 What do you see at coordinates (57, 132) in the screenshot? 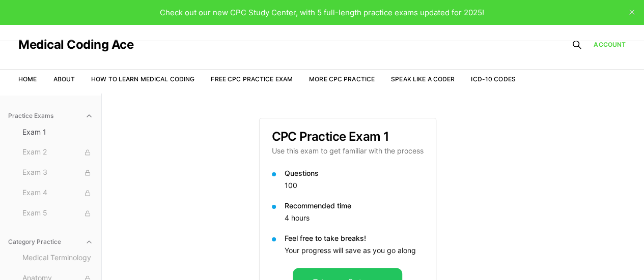
I see `span: Exam 1` at bounding box center [57, 132].